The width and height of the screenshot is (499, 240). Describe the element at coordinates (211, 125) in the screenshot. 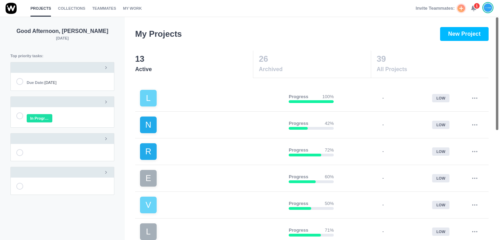

I see `a: N` at that location.